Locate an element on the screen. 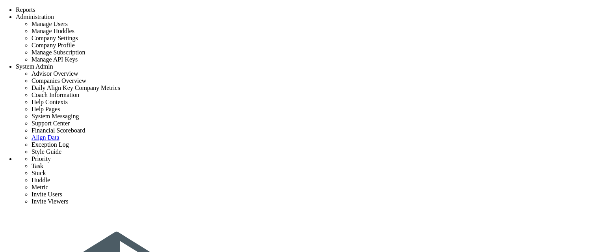 This screenshot has height=252, width=605. span: Metric is located at coordinates (40, 187).